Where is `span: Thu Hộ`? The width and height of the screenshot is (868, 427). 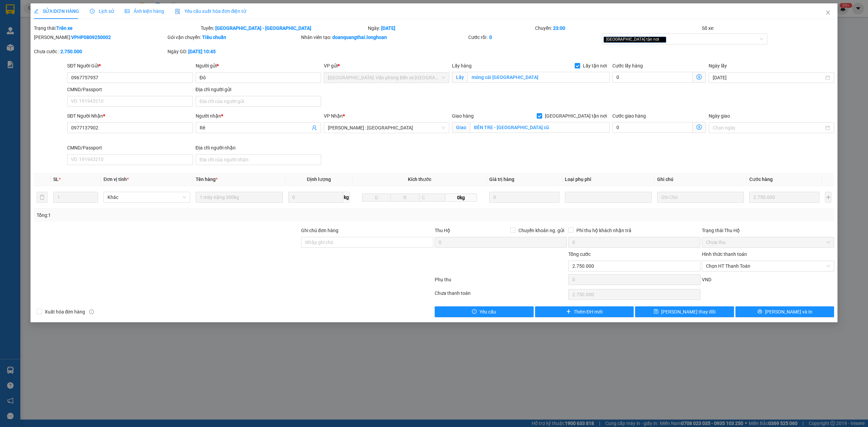
span: Thu Hộ is located at coordinates (443, 231).